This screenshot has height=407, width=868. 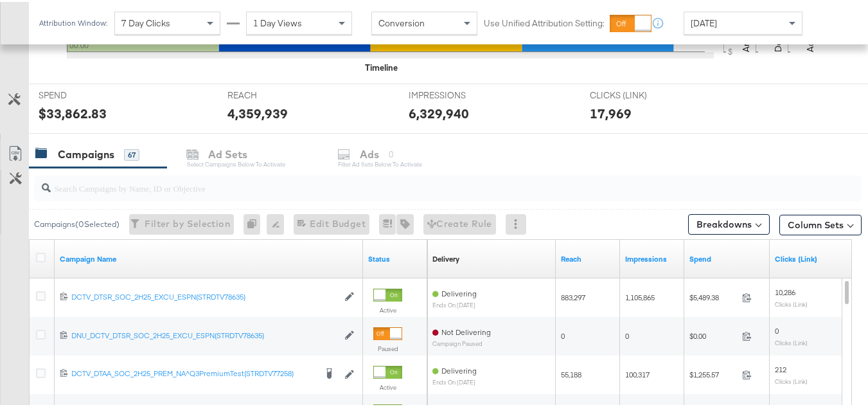 I want to click on span: 100,317, so click(x=638, y=372).